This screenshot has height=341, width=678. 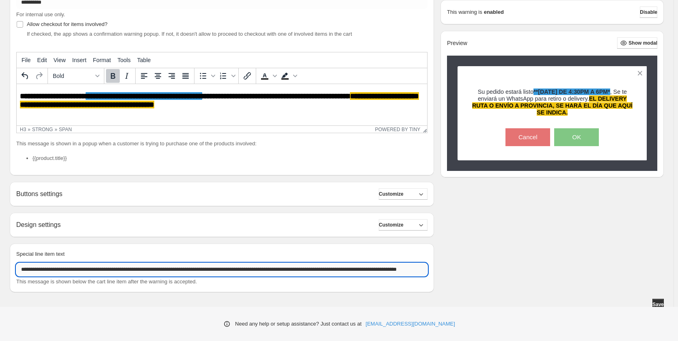 What do you see at coordinates (457, 43) in the screenshot?
I see `h2: Preview` at bounding box center [457, 43].